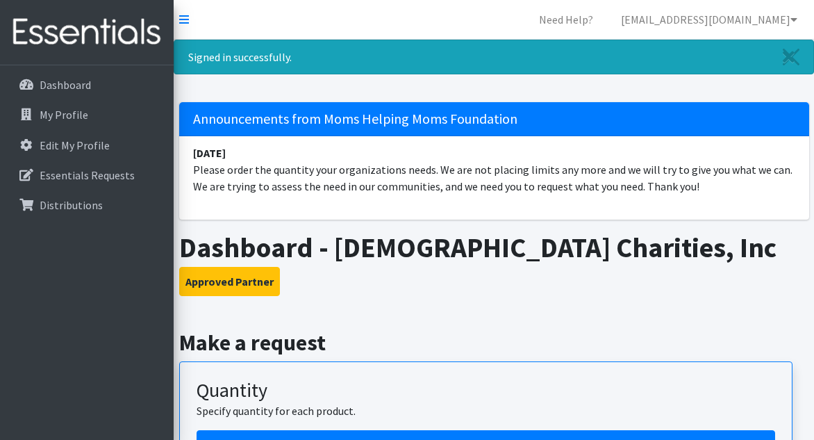 This screenshot has height=440, width=814. What do you see at coordinates (229, 281) in the screenshot?
I see `button: Approved Partner` at bounding box center [229, 281].